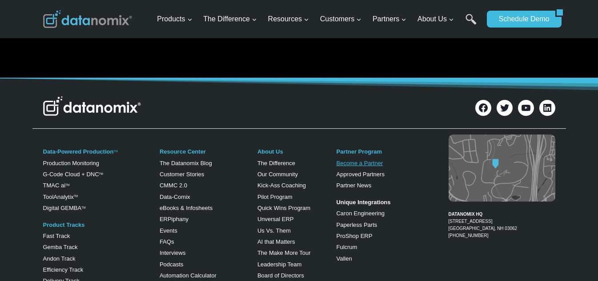  I want to click on span: Job Title, so click(249, 75).